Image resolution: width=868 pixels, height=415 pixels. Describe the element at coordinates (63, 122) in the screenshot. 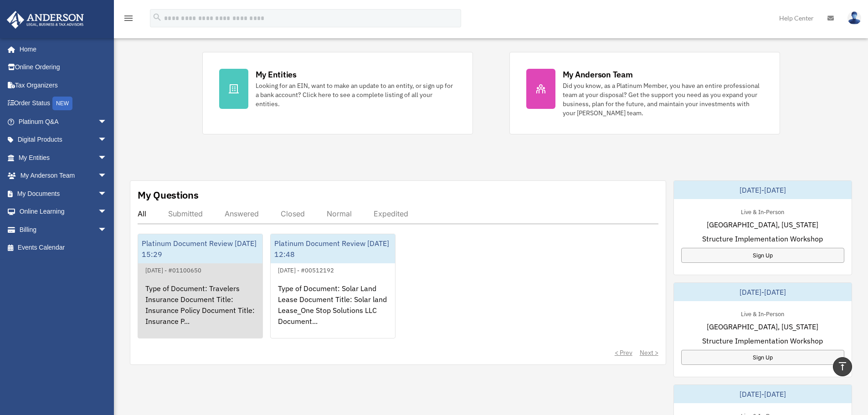

I see `a: Platinum Q&Aarrow_drop_down` at that location.